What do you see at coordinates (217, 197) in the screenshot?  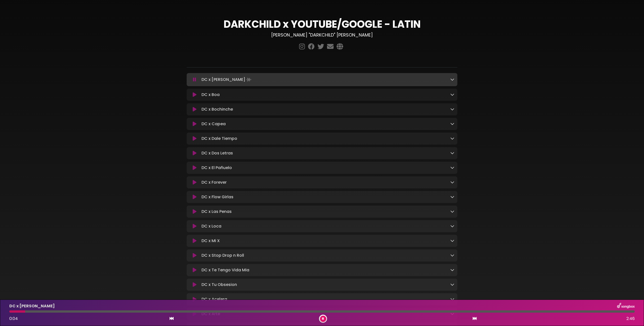 I see `p: DC x Flow Girlas` at bounding box center [217, 197].